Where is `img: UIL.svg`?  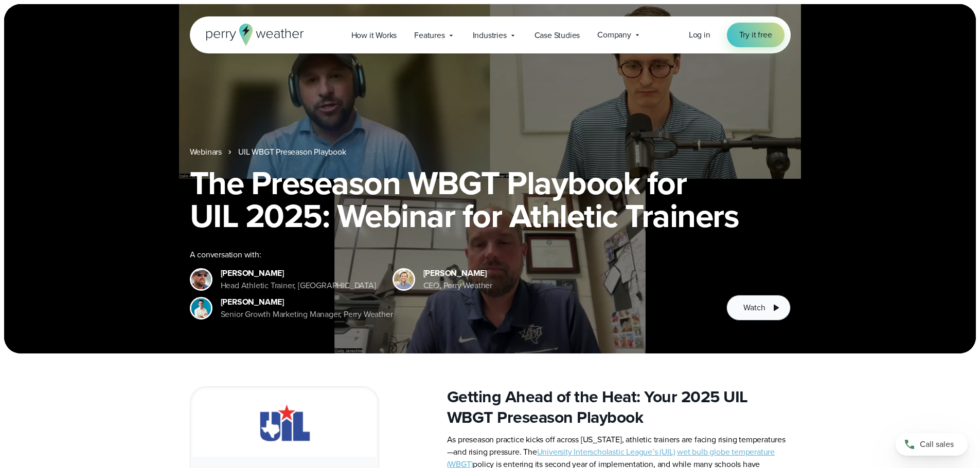
img: UIL.svg is located at coordinates (285, 423).